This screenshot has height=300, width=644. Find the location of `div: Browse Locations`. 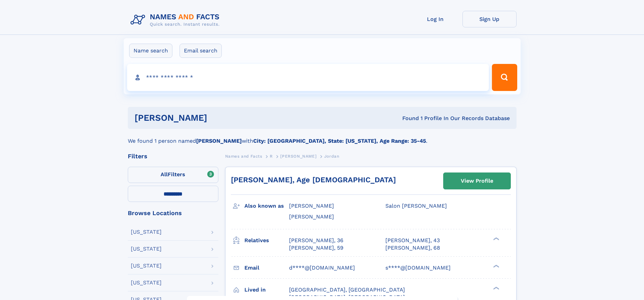

div: Browse Locations is located at coordinates (173, 213).